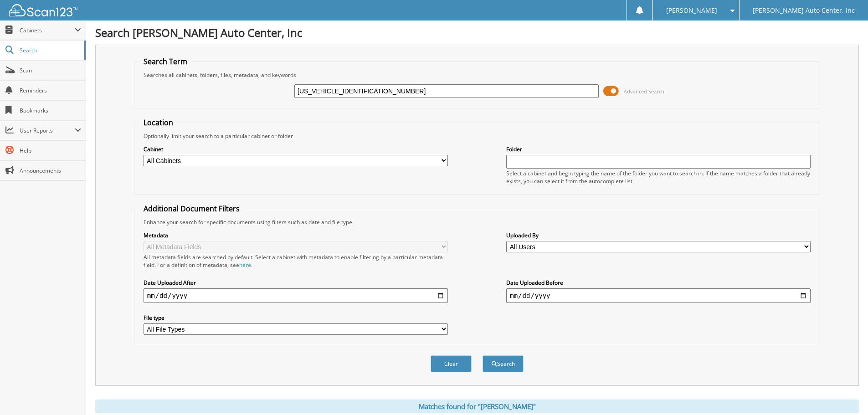 The image size is (868, 415). I want to click on span: Help, so click(50, 150).